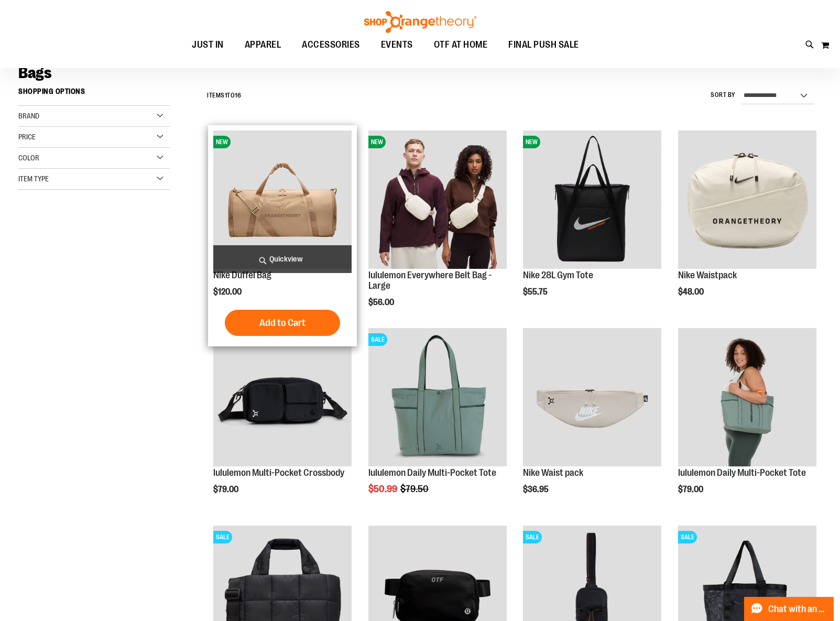 The width and height of the screenshot is (840, 621). Describe the element at coordinates (558, 275) in the screenshot. I see `a: Nike 28L Gym Tote` at that location.